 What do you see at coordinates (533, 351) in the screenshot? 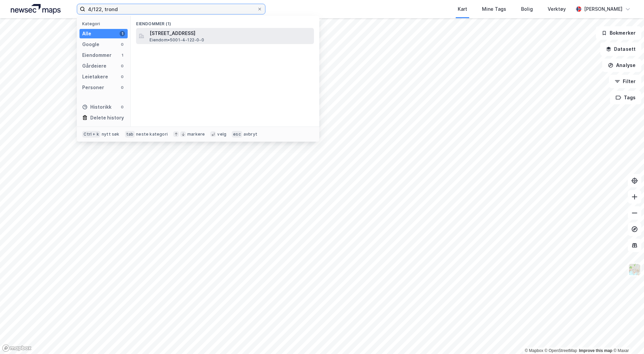
I see `a: Mapbox` at bounding box center [533, 351].